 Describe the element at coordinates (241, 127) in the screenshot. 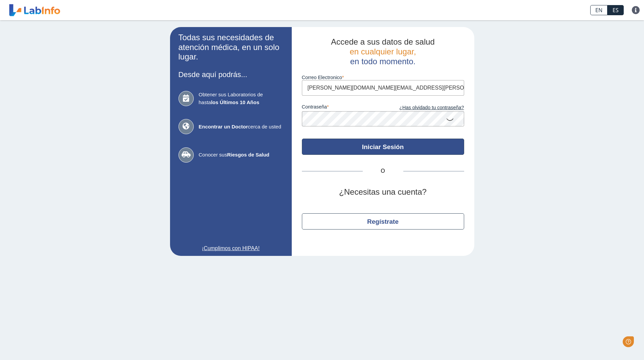

I see `span: cerca de usted` at that location.